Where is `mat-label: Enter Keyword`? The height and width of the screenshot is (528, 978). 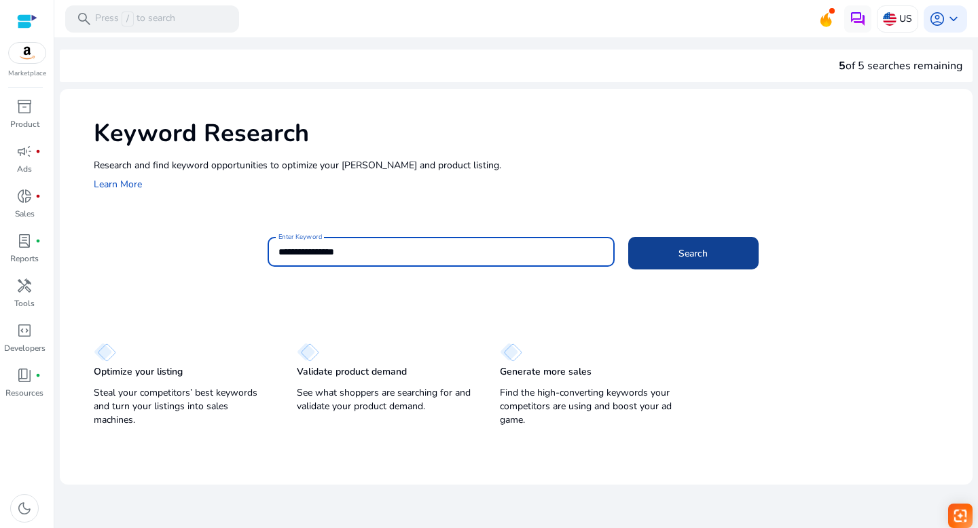 mat-label: Enter Keyword is located at coordinates (300, 237).